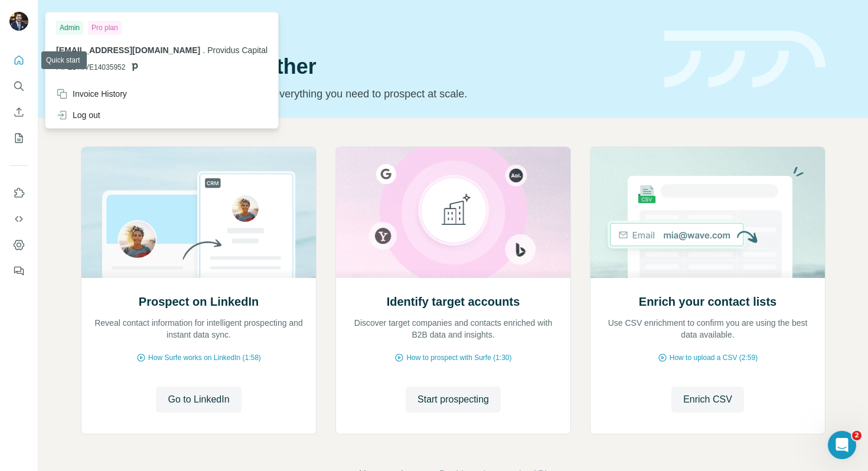 This screenshot has height=471, width=868. Describe the element at coordinates (90, 67) in the screenshot. I see `span: PIPEDRIVE14035952` at that location.